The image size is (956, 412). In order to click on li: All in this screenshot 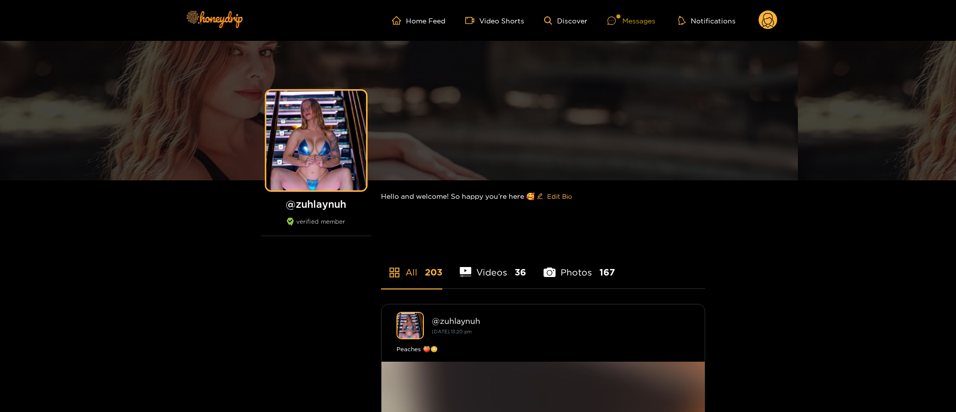, I will do `click(411, 266)`.